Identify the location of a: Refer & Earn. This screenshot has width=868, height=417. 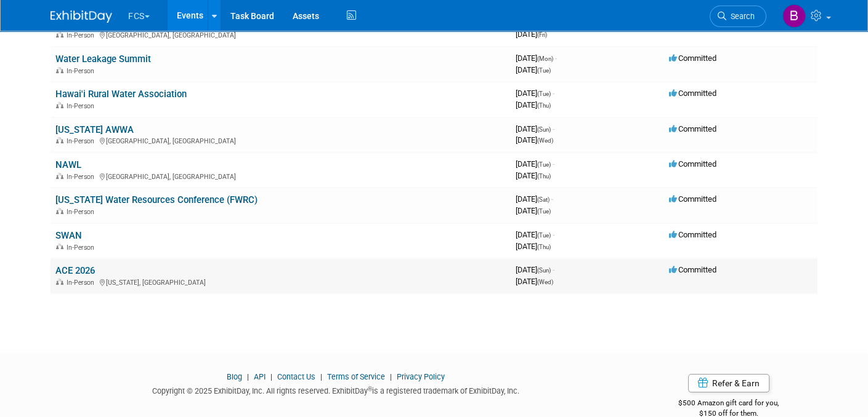
(728, 384).